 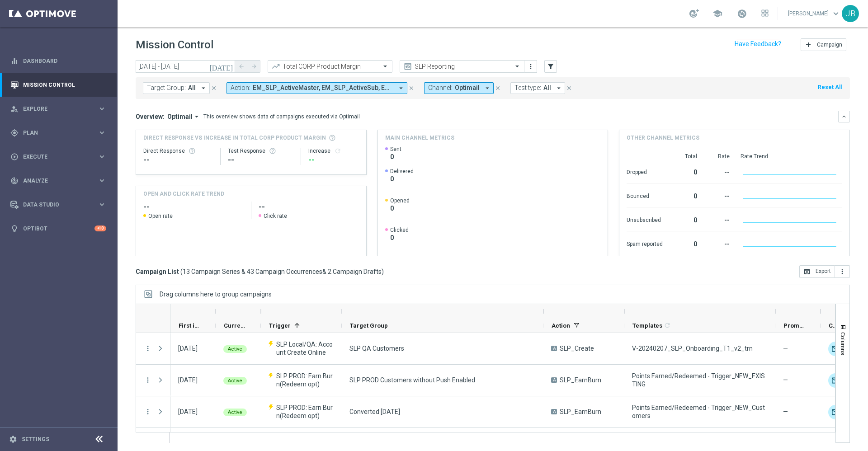 I want to click on span: 13 Campaign Series & 43 Campaign Occurrences, so click(x=253, y=272).